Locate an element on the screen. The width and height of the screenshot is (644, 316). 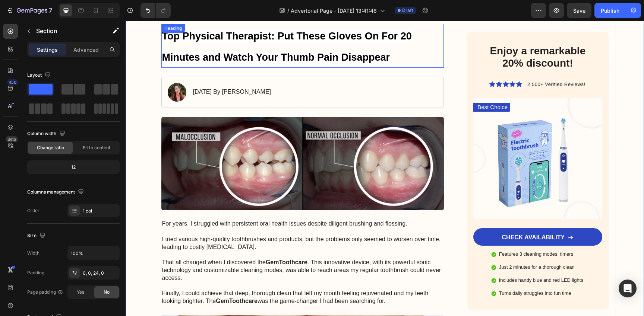
img: gempages_432750572815254551-0d7e7525-506e-417f-9cca-36dbc4333d8d.webp is located at coordinates (412, 138).